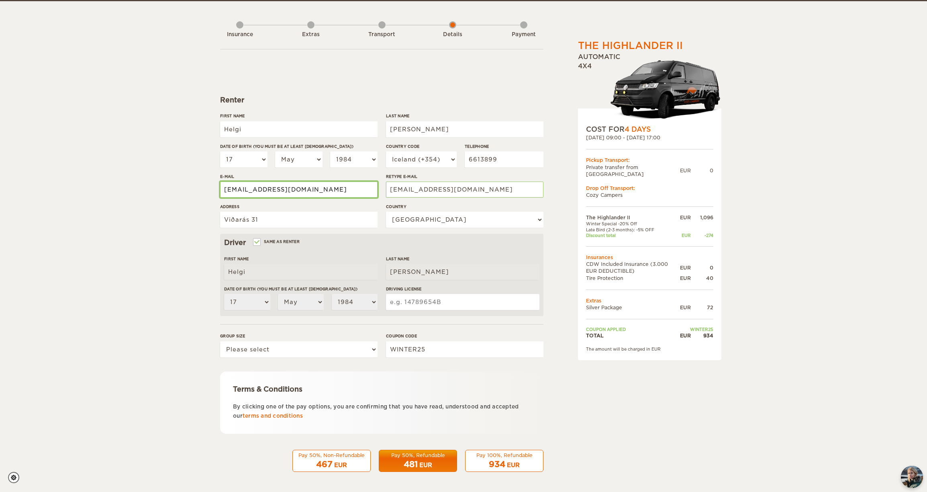 The height and width of the screenshot is (492, 927). What do you see at coordinates (633, 217) in the screenshot?
I see `td: The Highlander II` at bounding box center [633, 217].